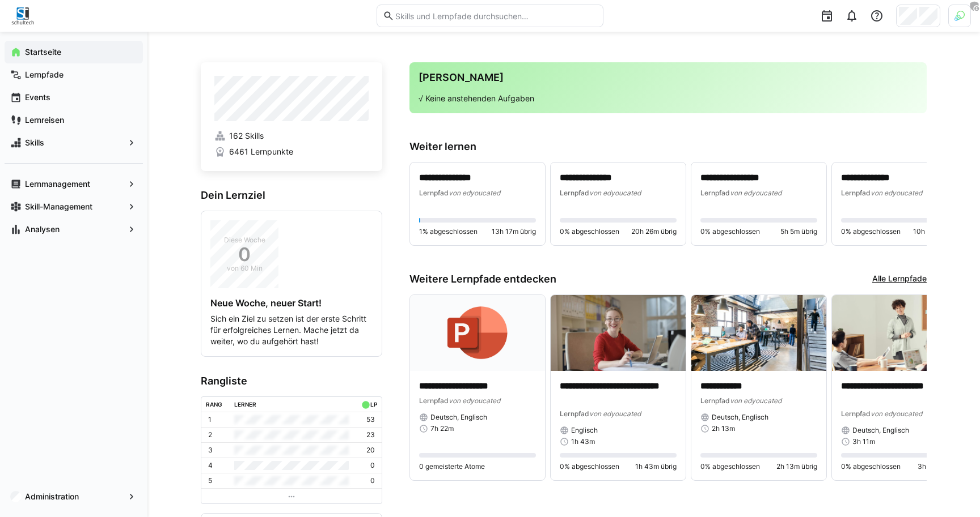 Image resolution: width=980 pixels, height=517 pixels. What do you see at coordinates (210, 466) in the screenshot?
I see `p: 4` at bounding box center [210, 466].